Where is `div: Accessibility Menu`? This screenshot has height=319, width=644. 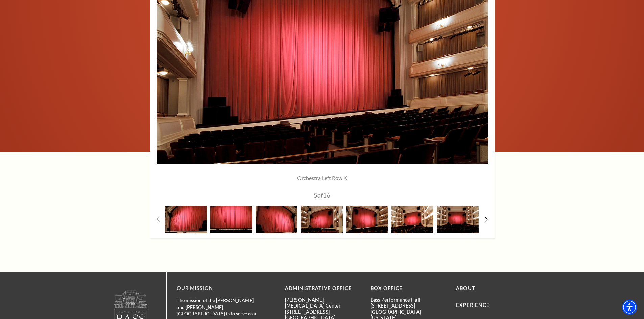 div: Accessibility Menu is located at coordinates (630, 308).